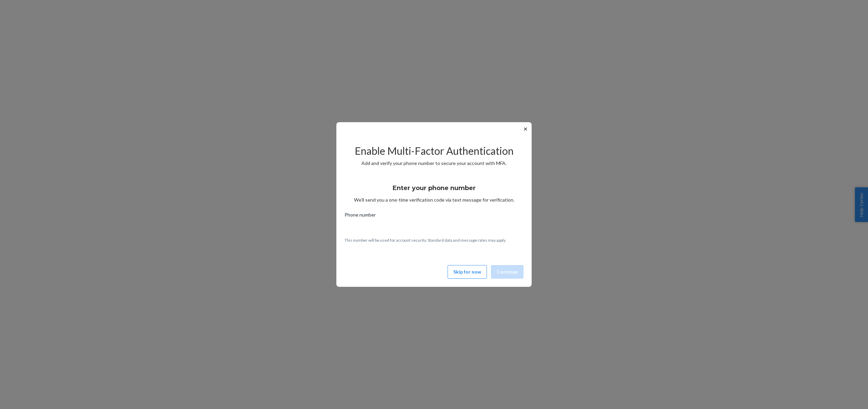 The image size is (868, 409). What do you see at coordinates (467, 272) in the screenshot?
I see `button: Skip for now` at bounding box center [467, 272].